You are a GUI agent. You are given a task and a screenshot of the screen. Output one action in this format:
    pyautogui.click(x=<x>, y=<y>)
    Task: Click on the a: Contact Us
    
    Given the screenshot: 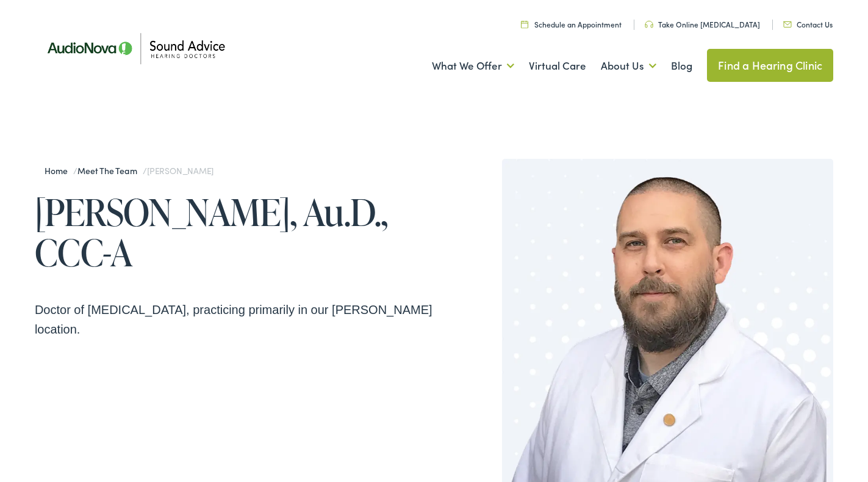 What is the action you would take?
    pyautogui.click(x=808, y=24)
    